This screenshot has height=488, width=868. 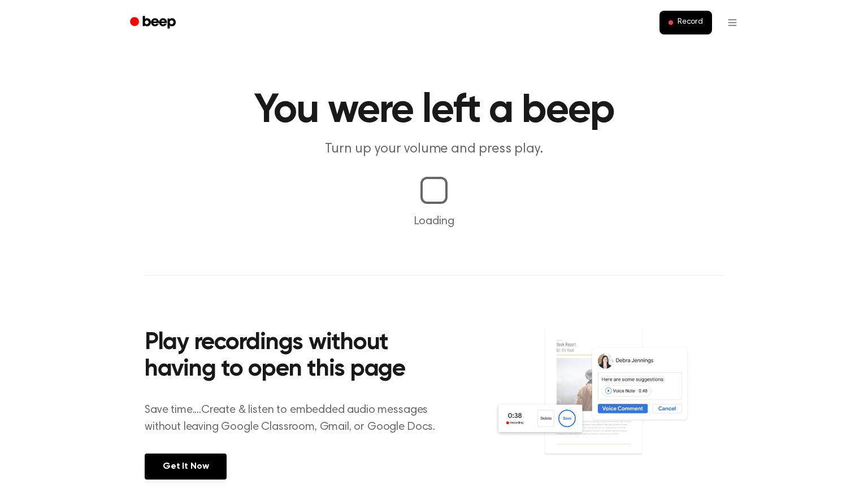 What do you see at coordinates (434, 221) in the screenshot?
I see `p: Loading` at bounding box center [434, 221].